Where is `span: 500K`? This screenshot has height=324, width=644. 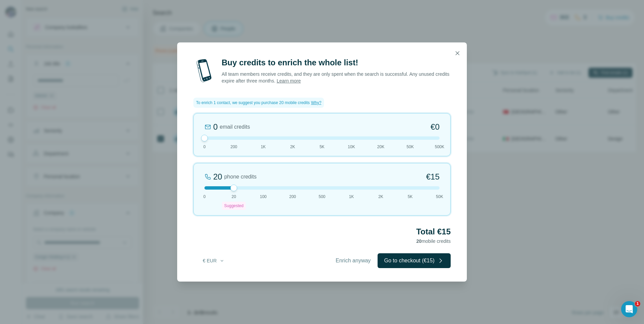
span: 500K is located at coordinates (439, 147).